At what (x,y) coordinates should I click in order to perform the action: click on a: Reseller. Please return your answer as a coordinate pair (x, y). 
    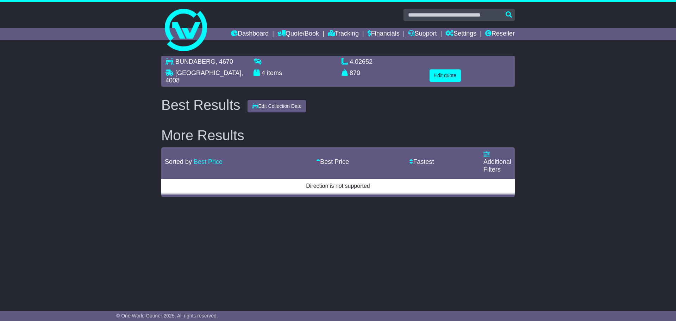
    Looking at the image, I should click on (500, 34).